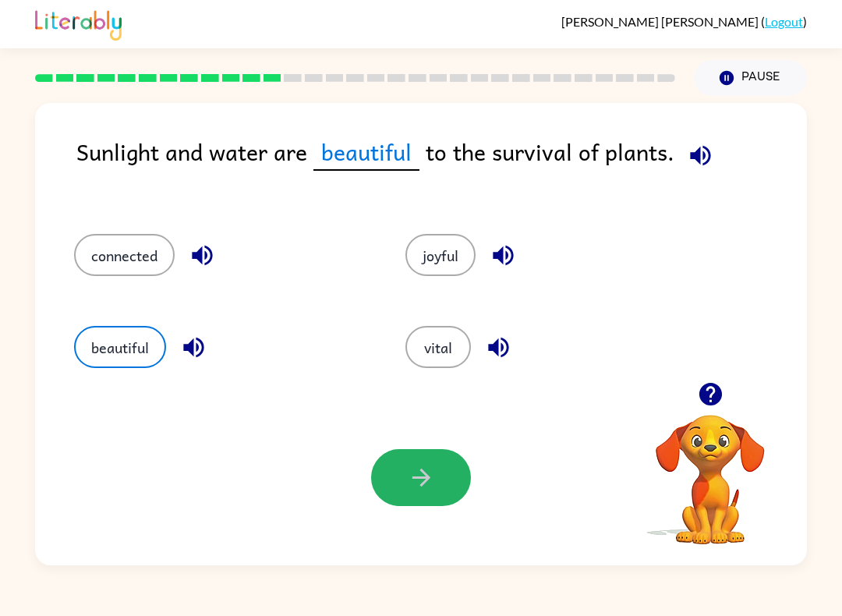 Image resolution: width=842 pixels, height=616 pixels. Describe the element at coordinates (124, 255) in the screenshot. I see `button: connected` at that location.